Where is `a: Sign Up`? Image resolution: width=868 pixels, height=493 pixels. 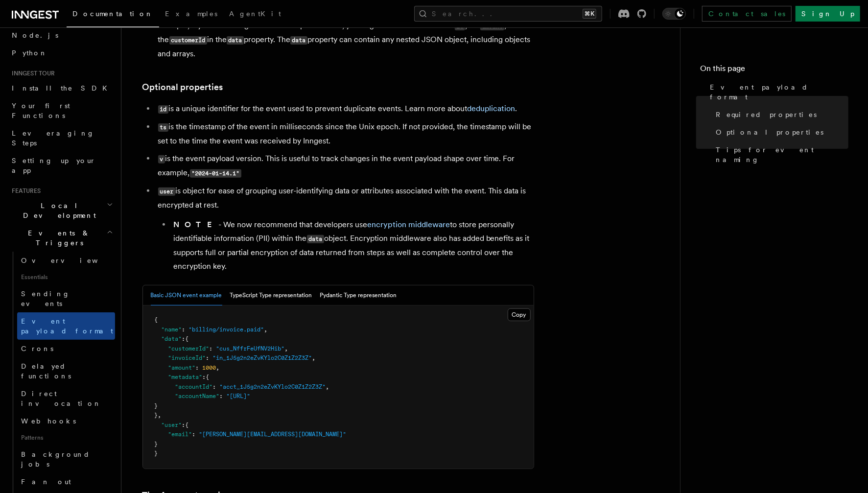
a: Sign Up is located at coordinates (828, 14).